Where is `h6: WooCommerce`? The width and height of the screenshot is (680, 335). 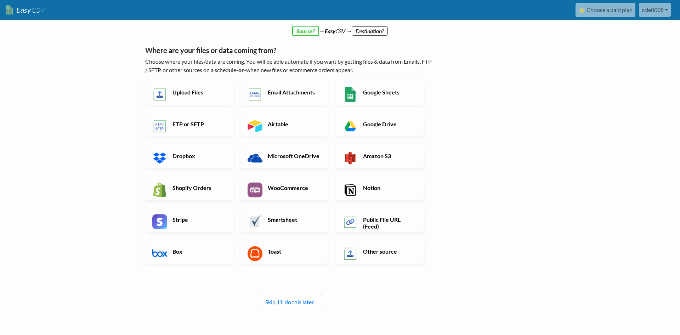
h6: WooCommerce is located at coordinates (294, 188).